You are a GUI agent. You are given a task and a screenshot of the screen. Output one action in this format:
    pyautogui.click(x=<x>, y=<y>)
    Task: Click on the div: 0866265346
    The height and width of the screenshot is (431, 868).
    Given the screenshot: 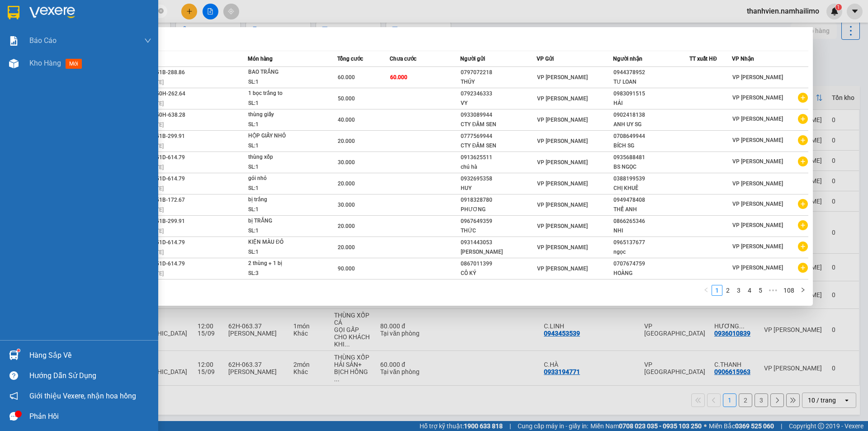 What is the action you would take?
    pyautogui.click(x=651, y=221)
    